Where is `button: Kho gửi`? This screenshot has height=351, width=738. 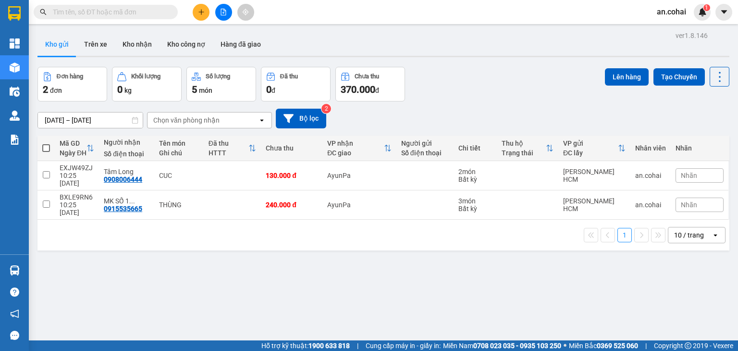 button: Kho gửi is located at coordinates (57, 44).